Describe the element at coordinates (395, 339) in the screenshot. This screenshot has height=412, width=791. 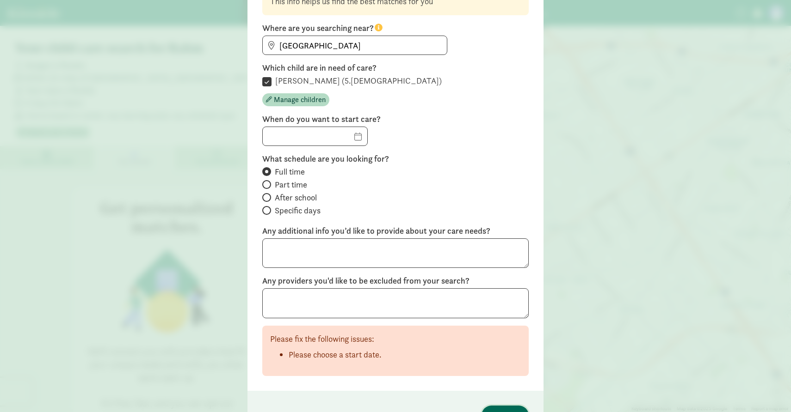
I see `p: Please fix the following issues:` at that location.